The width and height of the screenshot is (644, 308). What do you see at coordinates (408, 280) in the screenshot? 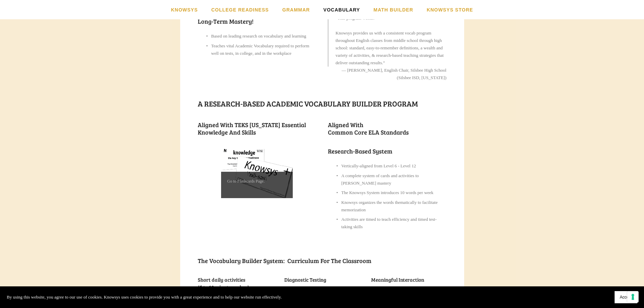
I see `h3: Meaningful Interaction` at bounding box center [408, 280].